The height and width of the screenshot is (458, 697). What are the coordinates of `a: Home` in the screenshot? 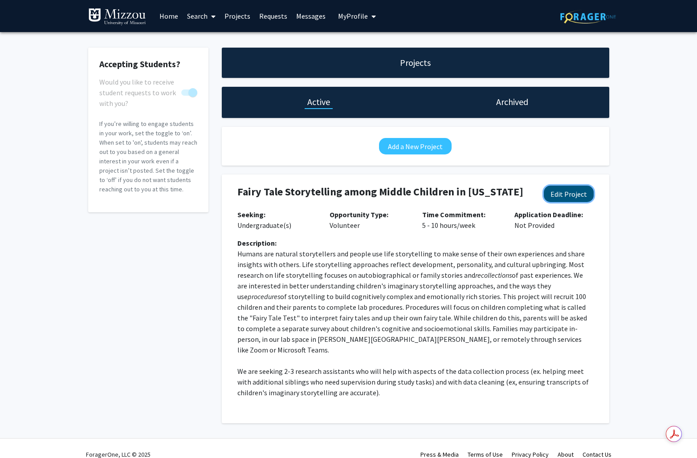 It's located at (169, 16).